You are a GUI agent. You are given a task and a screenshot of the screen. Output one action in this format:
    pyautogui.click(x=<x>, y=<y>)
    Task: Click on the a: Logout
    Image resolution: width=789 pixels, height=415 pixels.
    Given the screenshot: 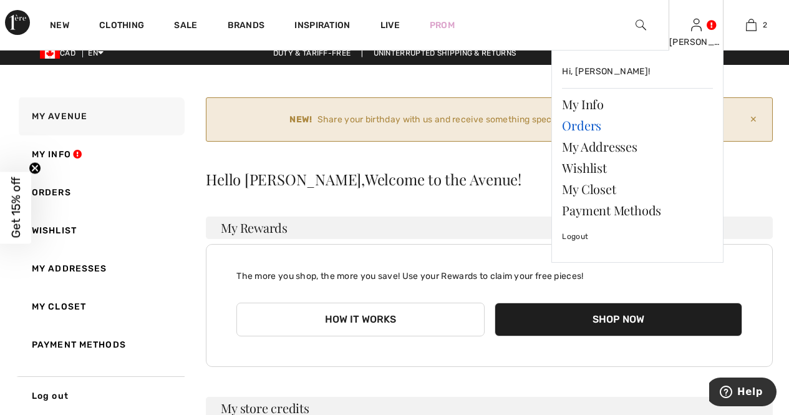 What is the action you would take?
    pyautogui.click(x=637, y=236)
    